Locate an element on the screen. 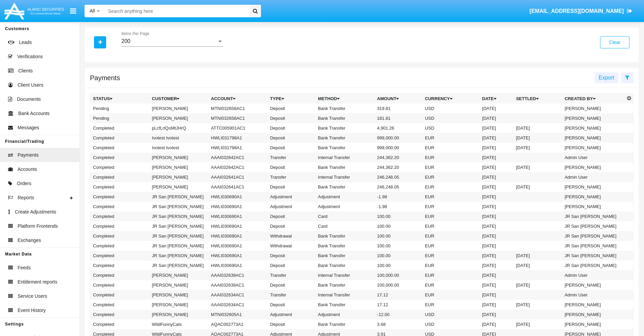 This screenshot has width=644, height=336. td: AAAI032634AC1 is located at coordinates (237, 295).